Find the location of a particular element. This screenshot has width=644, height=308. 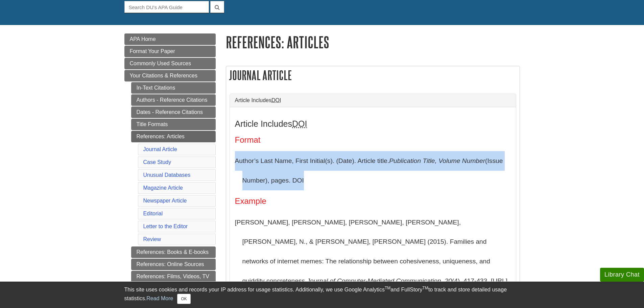

a: References: Books & E-books is located at coordinates (174, 252).